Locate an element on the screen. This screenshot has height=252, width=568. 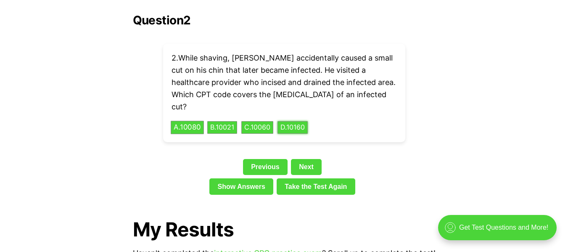
h1: My Results is located at coordinates (284, 229).